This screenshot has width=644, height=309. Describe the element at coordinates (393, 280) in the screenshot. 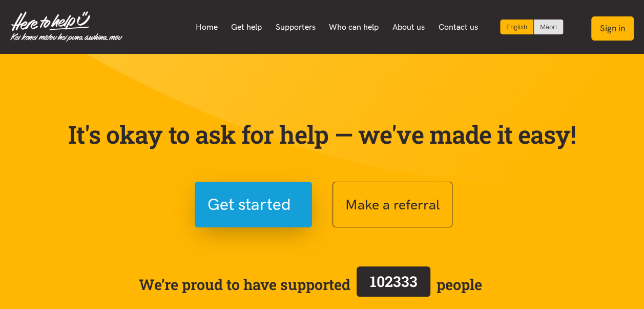

I see `span: 102333` at that location.